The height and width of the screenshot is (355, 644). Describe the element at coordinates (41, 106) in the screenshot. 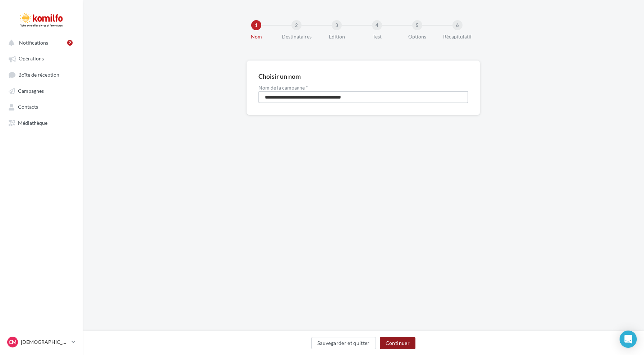

I see `a: Contacts` at that location.